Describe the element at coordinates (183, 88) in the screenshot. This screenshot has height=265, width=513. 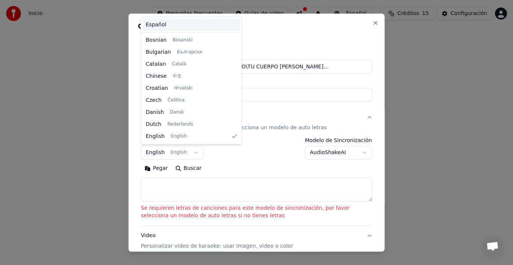
I see `span: Hrvatski` at that location.